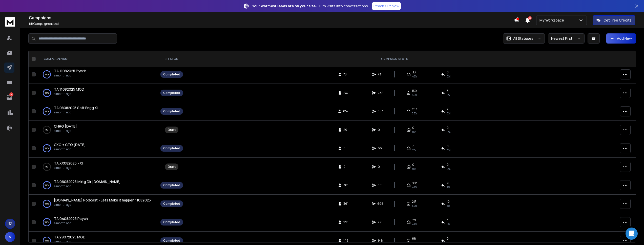  I want to click on p: Reach Out Now, so click(387, 6).